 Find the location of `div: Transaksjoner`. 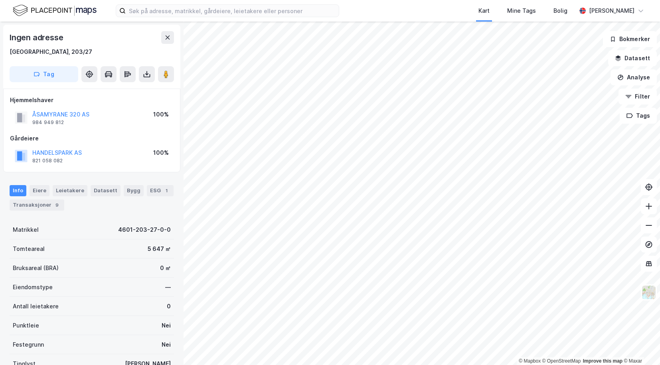

div: Transaksjoner is located at coordinates (37, 205).